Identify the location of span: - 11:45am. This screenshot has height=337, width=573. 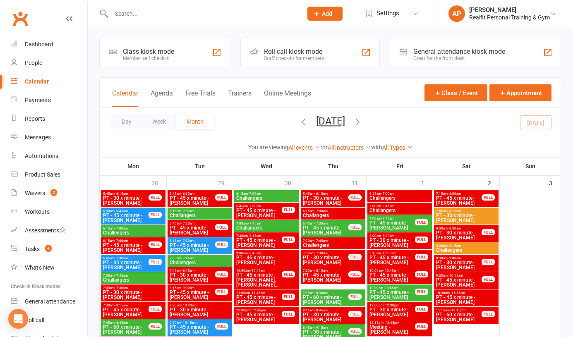
(257, 293).